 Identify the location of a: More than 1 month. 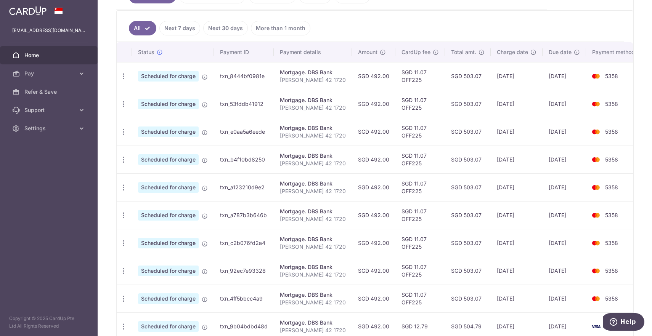
(280, 28).